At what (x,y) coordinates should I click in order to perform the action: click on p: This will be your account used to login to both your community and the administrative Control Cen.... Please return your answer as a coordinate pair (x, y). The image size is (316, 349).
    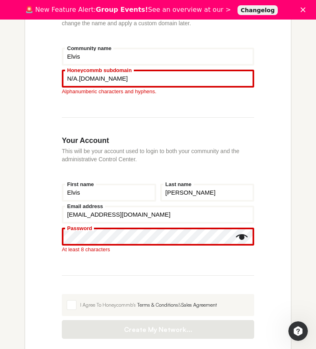
    Looking at the image, I should click on (158, 155).